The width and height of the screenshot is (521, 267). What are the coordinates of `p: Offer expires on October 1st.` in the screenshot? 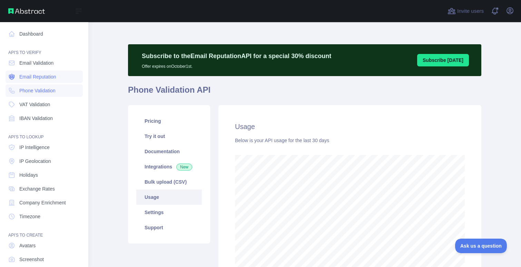 It's located at (237, 65).